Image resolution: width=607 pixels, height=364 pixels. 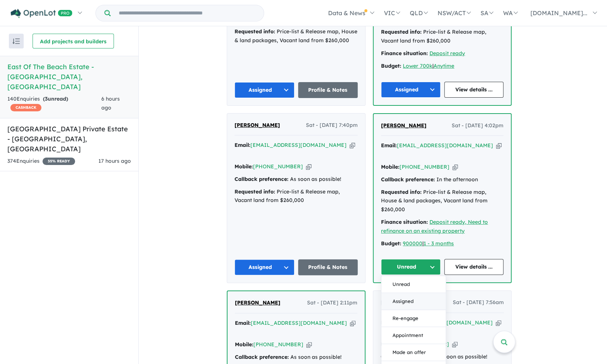 What do you see at coordinates (73, 41) in the screenshot?
I see `button: Add projects and builders` at bounding box center [73, 41].